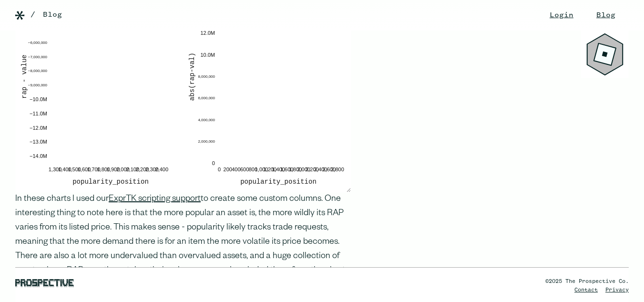 Image resolution: width=644 pixels, height=302 pixels. What do you see at coordinates (183, 235) in the screenshot?
I see `p: In these charts I used our to create some custom columns. One interesting thing to note here is t...` at bounding box center [183, 235].